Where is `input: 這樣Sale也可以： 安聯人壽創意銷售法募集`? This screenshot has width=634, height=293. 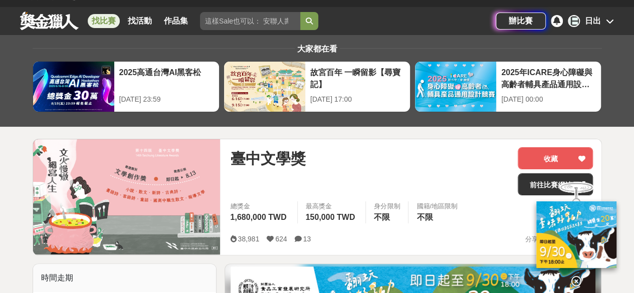 input: 這樣Sale也可以： 安聯人壽創意銷售法募集 is located at coordinates (250, 21).